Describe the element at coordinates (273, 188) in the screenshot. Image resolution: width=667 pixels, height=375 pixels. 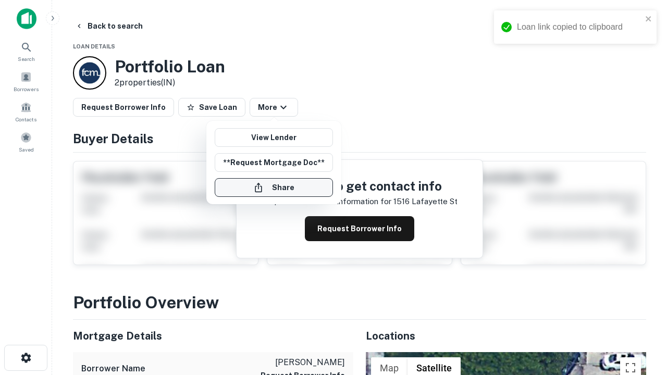
I see `button: Share` at that location.